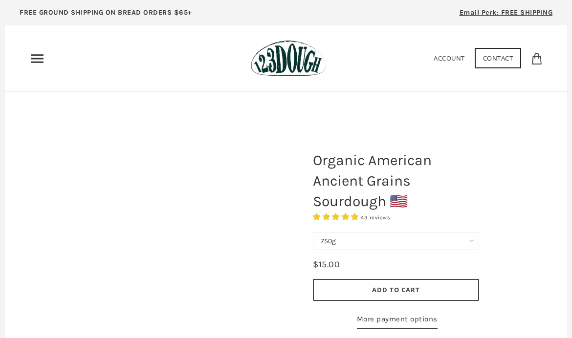  What do you see at coordinates (506, 12) in the screenshot?
I see `span: Email Perk: FREE SHIPPING` at bounding box center [506, 12].